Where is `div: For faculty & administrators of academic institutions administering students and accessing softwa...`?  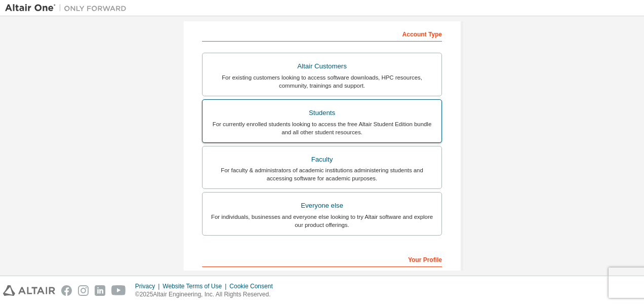 div: For faculty & administrators of academic institutions administering students and accessing softwa... is located at coordinates (322, 174).